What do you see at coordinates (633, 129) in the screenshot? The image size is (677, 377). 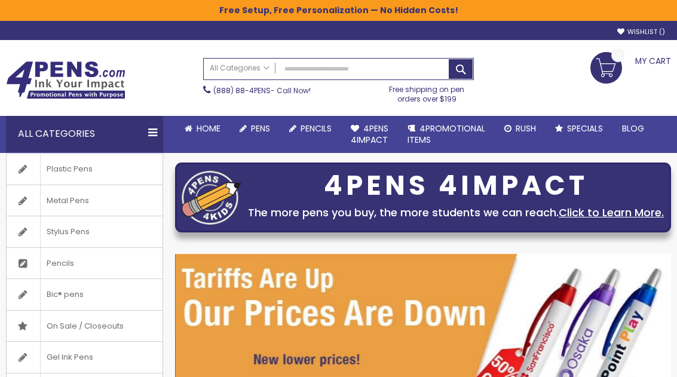 I see `span: Blog` at bounding box center [633, 129].